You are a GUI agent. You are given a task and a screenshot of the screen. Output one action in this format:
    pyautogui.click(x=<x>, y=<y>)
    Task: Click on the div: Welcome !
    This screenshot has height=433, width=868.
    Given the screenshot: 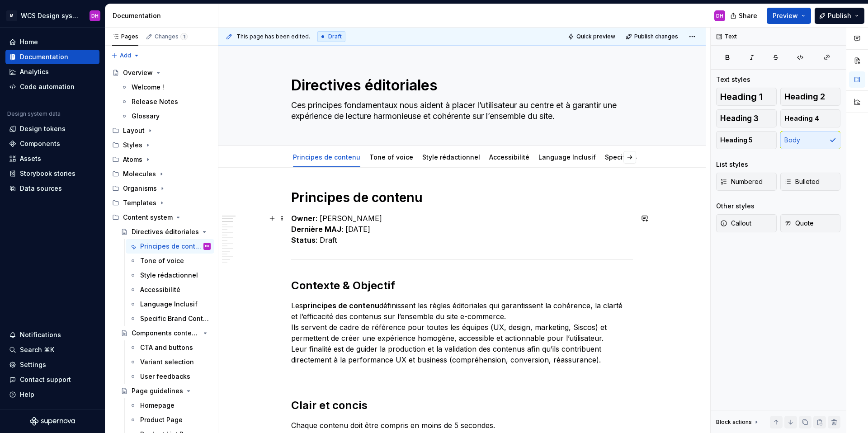 What is the action you would take?
    pyautogui.click(x=148, y=88)
    